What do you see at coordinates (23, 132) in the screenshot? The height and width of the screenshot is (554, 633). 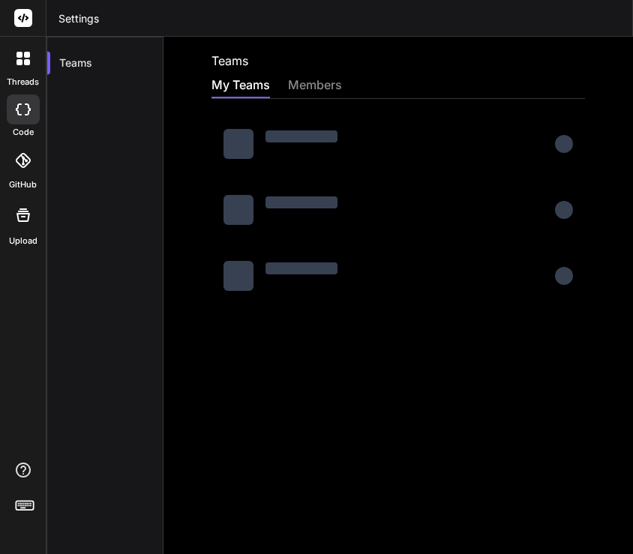 I see `label: code` at bounding box center [23, 132].